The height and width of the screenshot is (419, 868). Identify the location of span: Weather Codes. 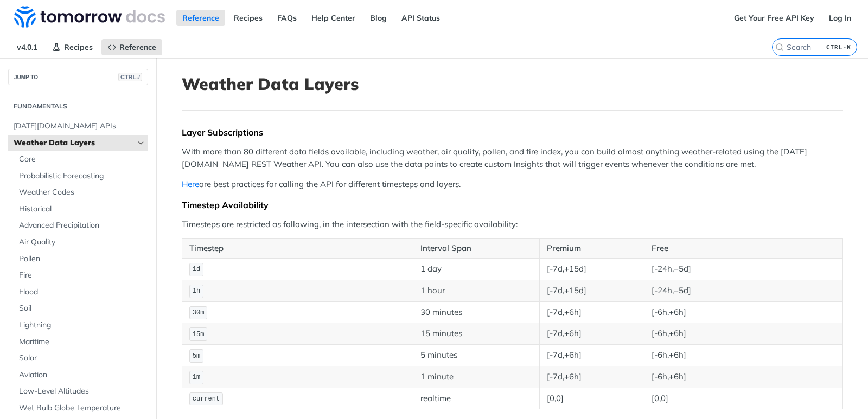
(82, 193).